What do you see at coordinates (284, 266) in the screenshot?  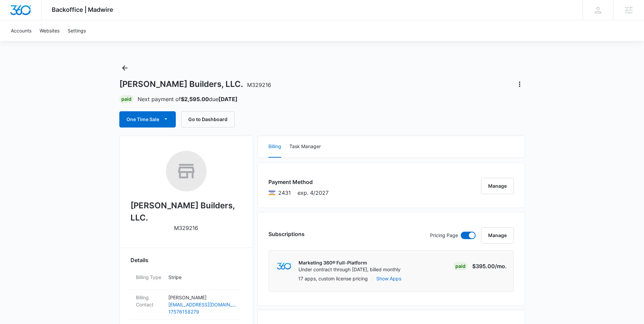 I see `img: marketing360Logo` at bounding box center [284, 266].